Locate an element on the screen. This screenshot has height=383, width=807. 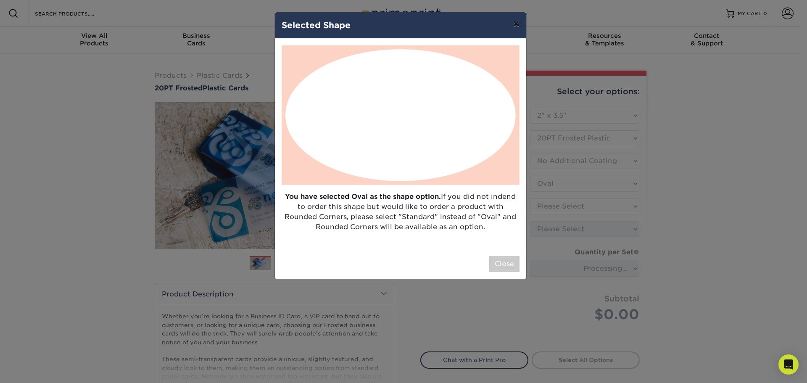
button: Close is located at coordinates (504, 264).